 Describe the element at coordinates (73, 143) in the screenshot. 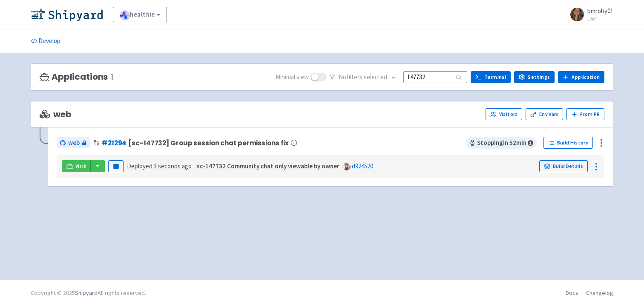

I see `a: web` at that location.